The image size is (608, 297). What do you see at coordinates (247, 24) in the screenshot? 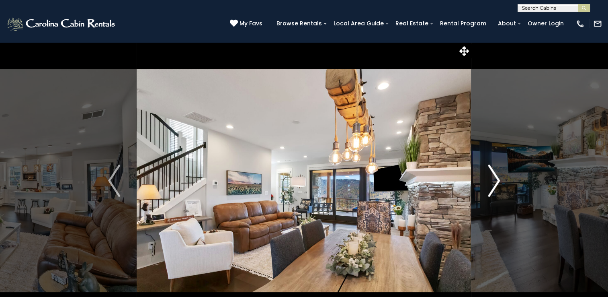
I see `a: My Favs` at bounding box center [247, 24].